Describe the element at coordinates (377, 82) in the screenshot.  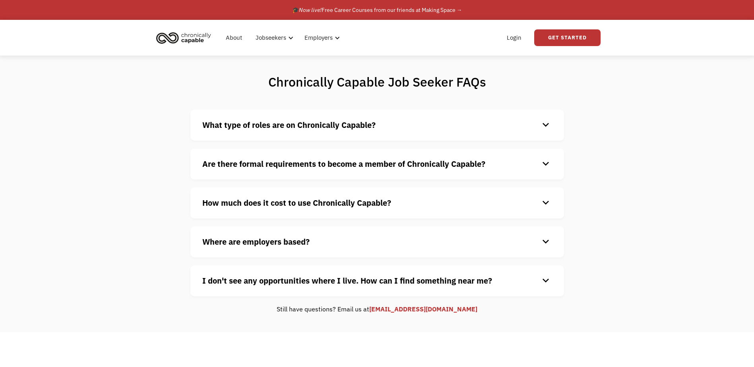
I see `h1: Chronically Capable Job Seeker FAQs` at that location.